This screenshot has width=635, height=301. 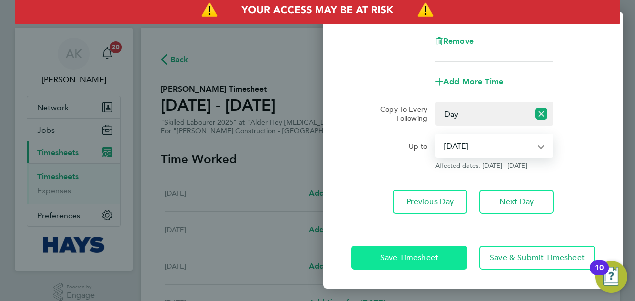 What do you see at coordinates (459, 41) in the screenshot?
I see `span: Remove` at bounding box center [459, 41].